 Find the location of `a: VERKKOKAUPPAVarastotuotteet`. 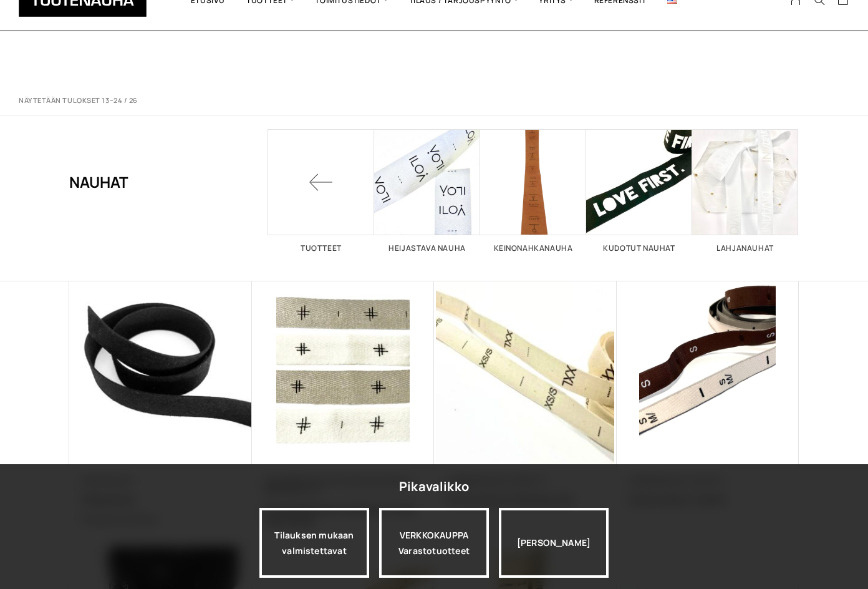

a: VERKKOKAUPPAVarastotuotteet is located at coordinates (434, 543).